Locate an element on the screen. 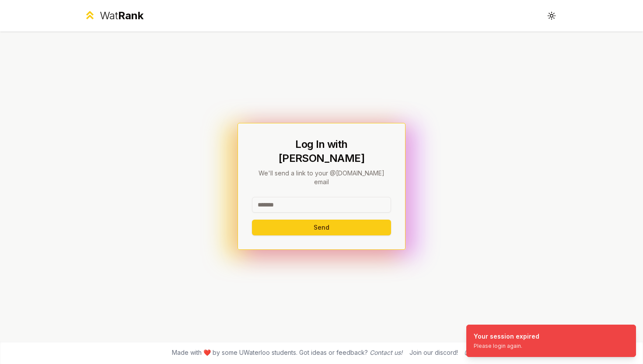  span: Made with ❤️ by some UWaterloo students. Got ideas or feedback? is located at coordinates (287, 353).